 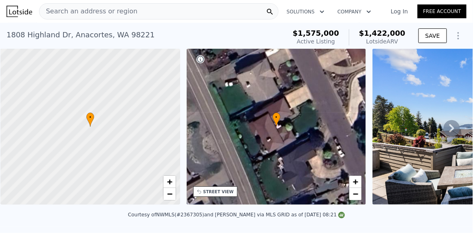 I want to click on button: Show Options, so click(x=458, y=36).